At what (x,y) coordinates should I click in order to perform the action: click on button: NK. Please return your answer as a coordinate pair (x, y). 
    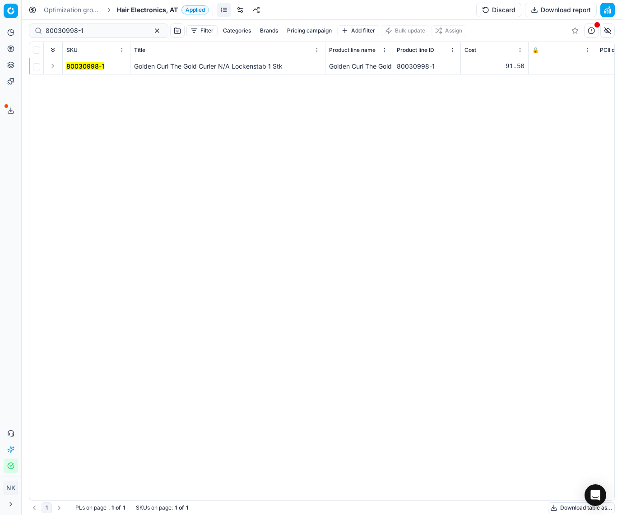
    Looking at the image, I should click on (11, 488).